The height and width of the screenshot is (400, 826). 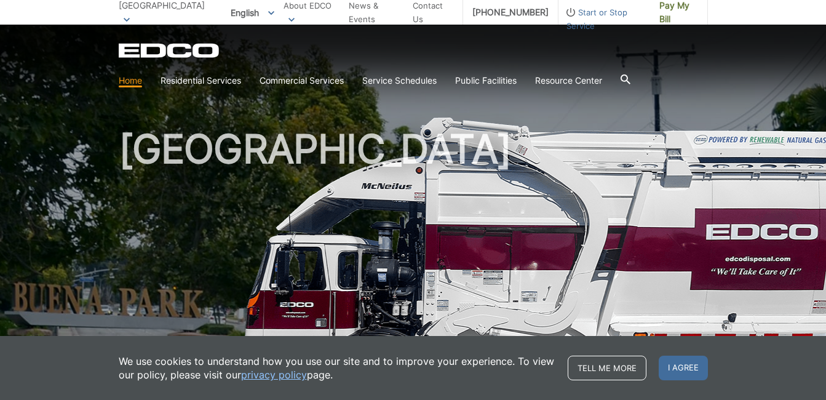 I want to click on a: Tell me more, so click(x=607, y=368).